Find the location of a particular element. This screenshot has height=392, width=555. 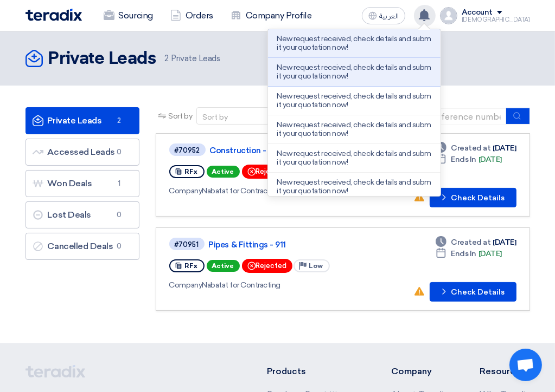

a: Construction - 911 is located at coordinates (275, 150).